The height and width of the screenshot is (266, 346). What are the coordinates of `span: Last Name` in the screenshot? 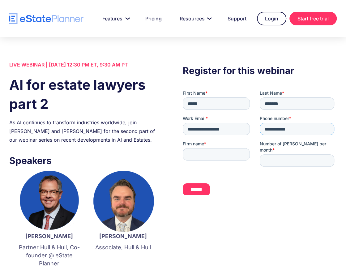 It's located at (88, 3).